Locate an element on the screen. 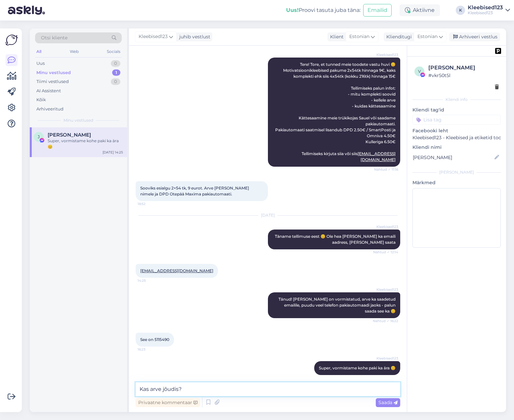 The height and width of the screenshot is (420, 514). div: All is located at coordinates (38, 52).